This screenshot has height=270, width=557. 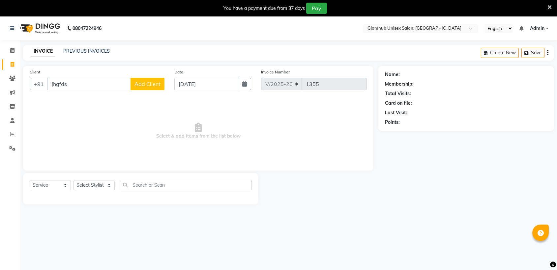 I want to click on img: logo, so click(x=39, y=28).